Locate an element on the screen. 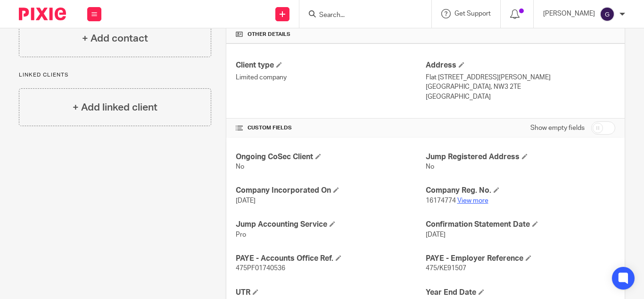 Image resolution: width=644 pixels, height=299 pixels. h4: Ongoing CoSec Client is located at coordinates (331, 157).